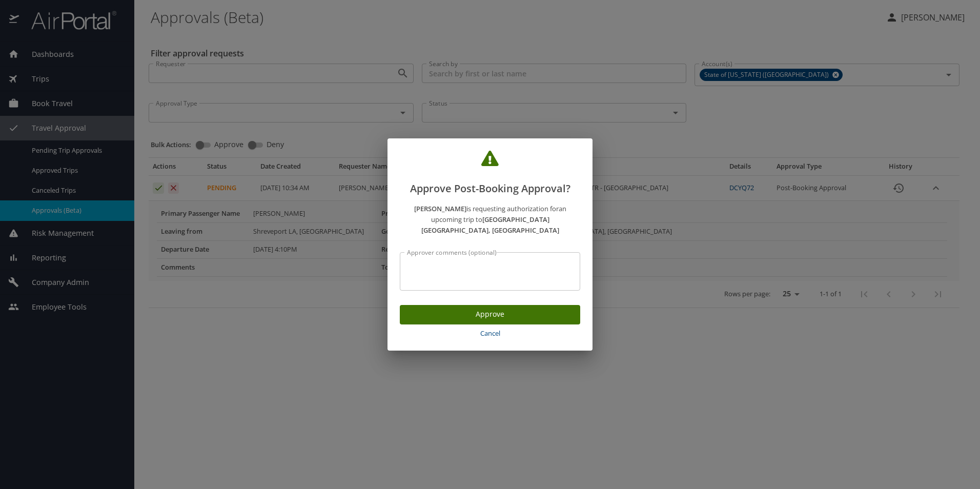  Describe the element at coordinates (490, 219) in the screenshot. I see `p: is requesting authorization for an upcoming trip to` at that location.